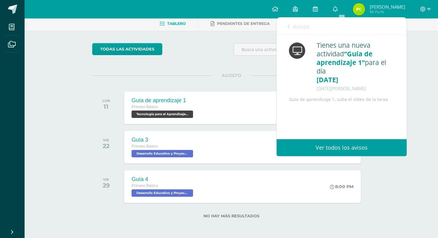  Describe the element at coordinates (106, 185) in the screenshot. I see `div: 29` at that location.